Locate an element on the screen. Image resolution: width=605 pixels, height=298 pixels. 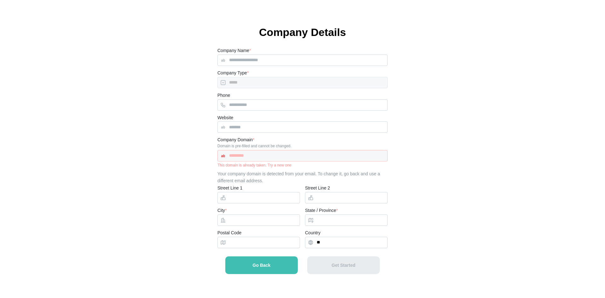
h1: Company Details is located at coordinates (302, 32).